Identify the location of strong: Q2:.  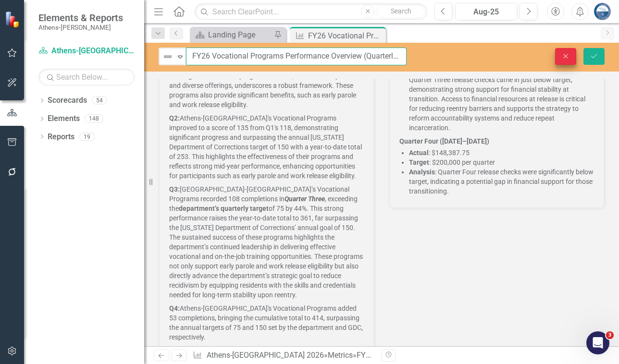
(175, 118).